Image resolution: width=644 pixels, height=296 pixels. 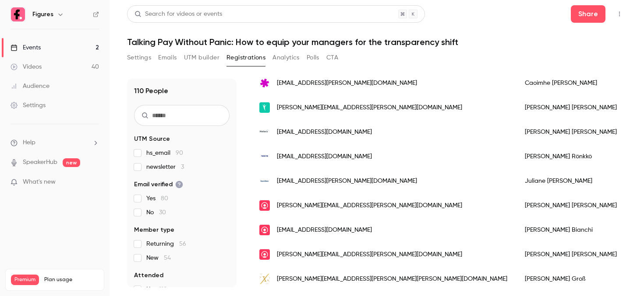 I want to click on img: kardex.com, so click(x=265, y=181).